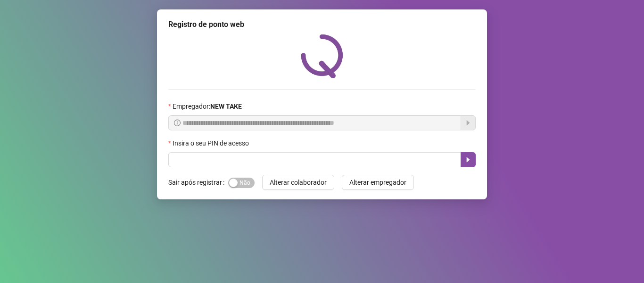 Image resolution: width=644 pixels, height=283 pixels. Describe the element at coordinates (298, 182) in the screenshot. I see `span: Alterar colaborador` at that location.